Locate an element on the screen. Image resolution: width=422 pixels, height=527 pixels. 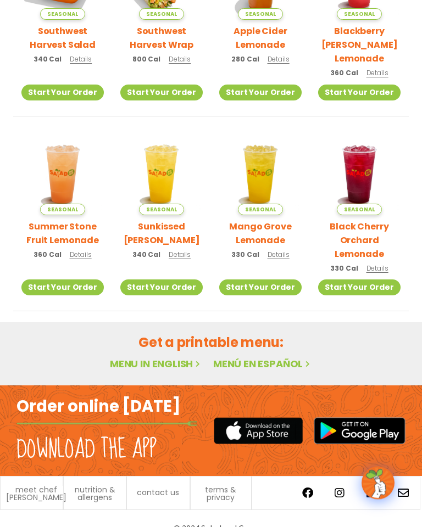
img: Product photo for Summer Stone Fruit Lemonade is located at coordinates (63, 175).